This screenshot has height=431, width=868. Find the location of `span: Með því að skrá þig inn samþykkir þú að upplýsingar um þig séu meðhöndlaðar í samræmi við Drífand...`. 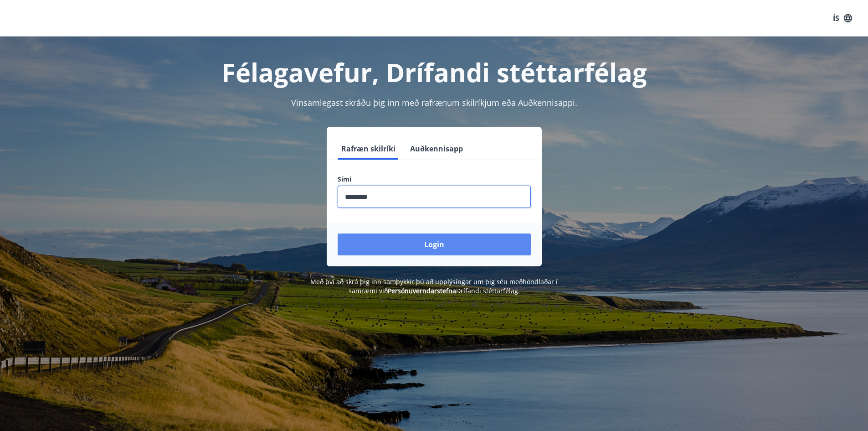

span: Með því að skrá þig inn samþykkir þú að upplýsingar um þig séu meðhöndlaðar í samræmi við Drífand... is located at coordinates (434, 286).